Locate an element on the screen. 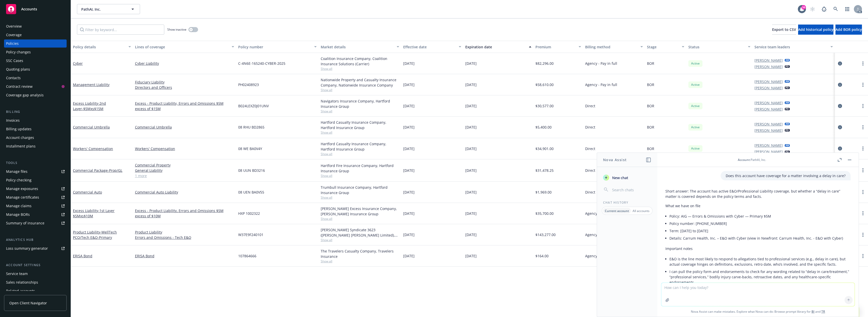 The width and height of the screenshot is (868, 317). span: BOR is located at coordinates (651, 148).